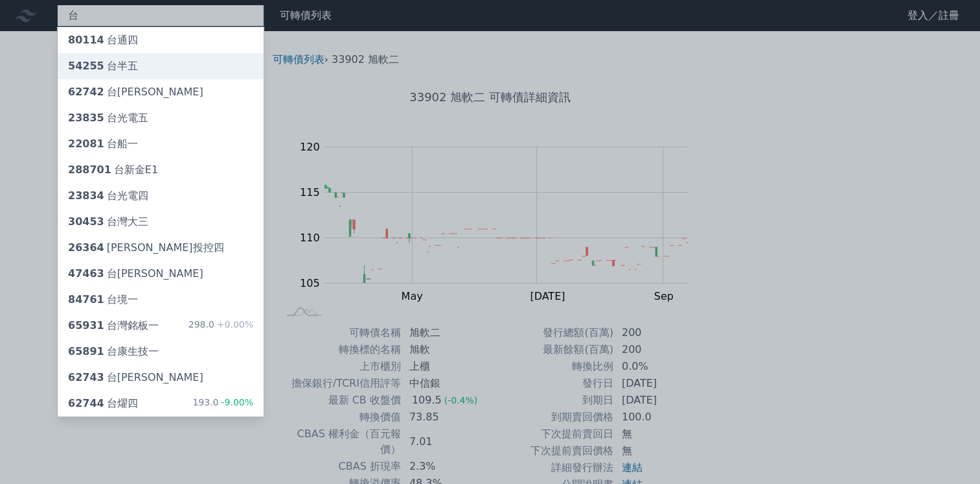 Image resolution: width=980 pixels, height=484 pixels. What do you see at coordinates (86, 91) in the screenshot?
I see `span: 62742` at bounding box center [86, 91].